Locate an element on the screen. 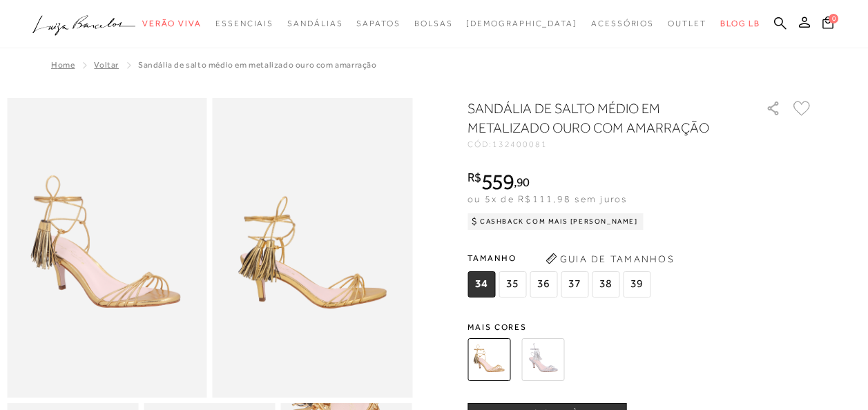 The height and width of the screenshot is (410, 868). span: 37 is located at coordinates (574, 284).